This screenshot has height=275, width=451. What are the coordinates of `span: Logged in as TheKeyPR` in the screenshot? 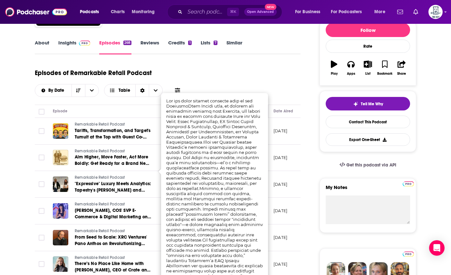 It's located at (436, 12).